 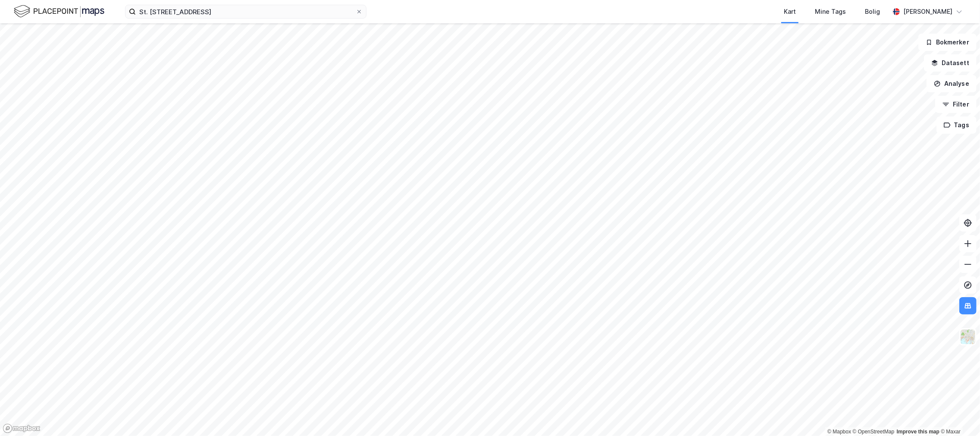 What do you see at coordinates (873, 432) in the screenshot?
I see `a: OpenStreetMap` at bounding box center [873, 432].